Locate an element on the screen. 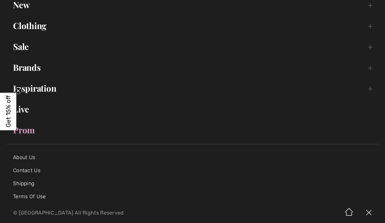  a: Shipping is located at coordinates (24, 184).